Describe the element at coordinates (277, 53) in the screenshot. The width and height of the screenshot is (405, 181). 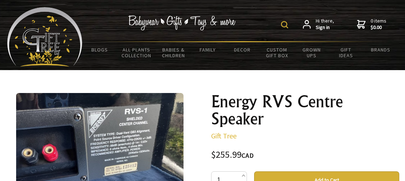
I see `a: Custom Gift Box` at that location.